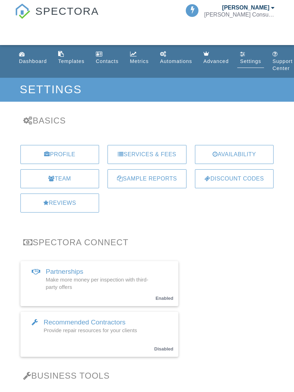 The height and width of the screenshot is (392, 294). I want to click on span: Make more money per inspection with third-party offers, so click(97, 284).